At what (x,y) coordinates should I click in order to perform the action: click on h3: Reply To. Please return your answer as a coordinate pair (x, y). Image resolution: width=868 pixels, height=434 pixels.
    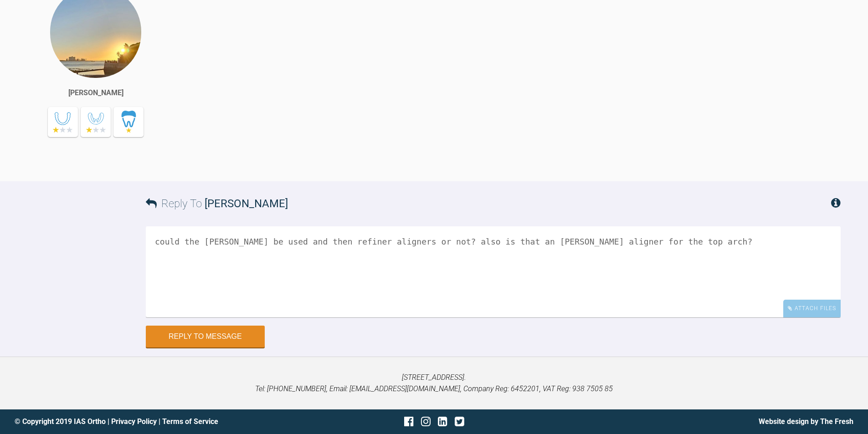
    Looking at the image, I should click on (217, 204).